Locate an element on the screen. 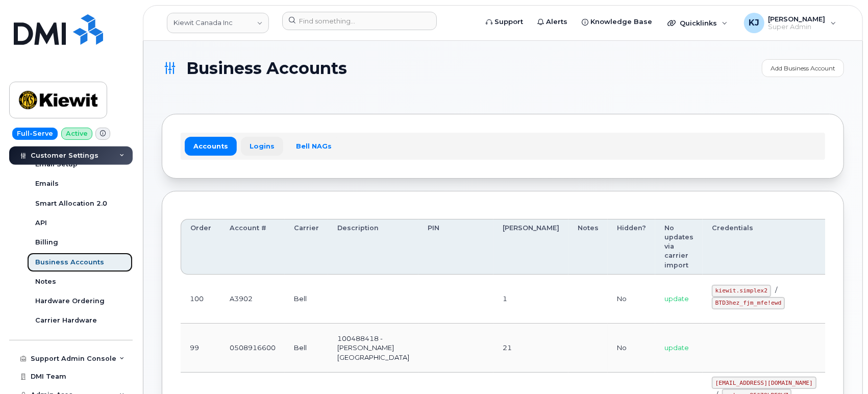  td: 99 is located at coordinates (201, 348).